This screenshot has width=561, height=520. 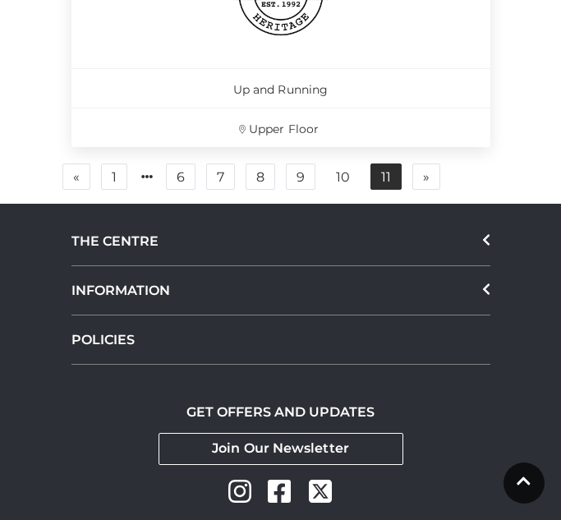 What do you see at coordinates (114, 177) in the screenshot?
I see `a: 1` at bounding box center [114, 177].